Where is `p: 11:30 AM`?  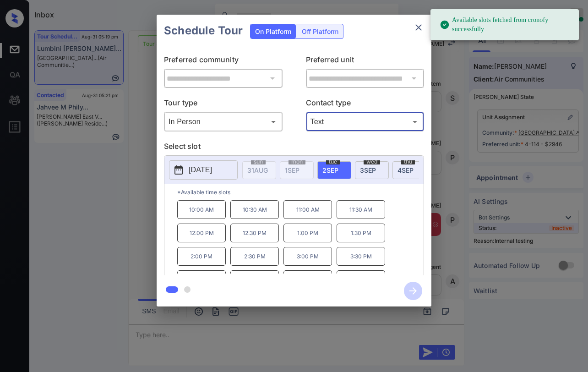
p: 11:30 AM is located at coordinates (361, 209).